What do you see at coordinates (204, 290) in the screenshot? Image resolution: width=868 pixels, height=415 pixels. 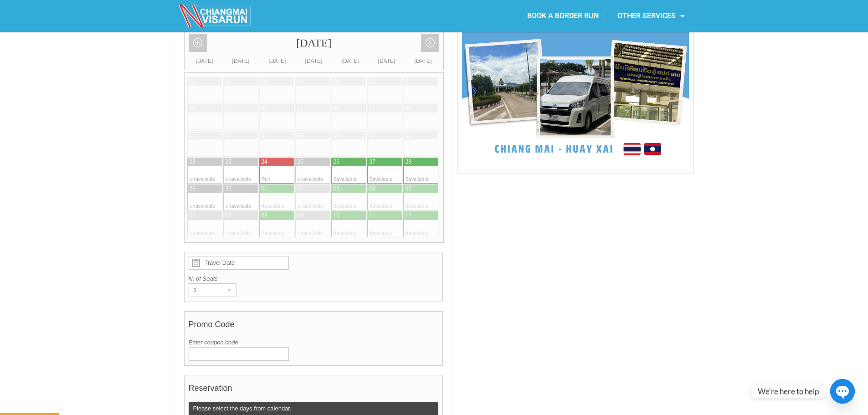 I see `div: 1` at bounding box center [204, 290].